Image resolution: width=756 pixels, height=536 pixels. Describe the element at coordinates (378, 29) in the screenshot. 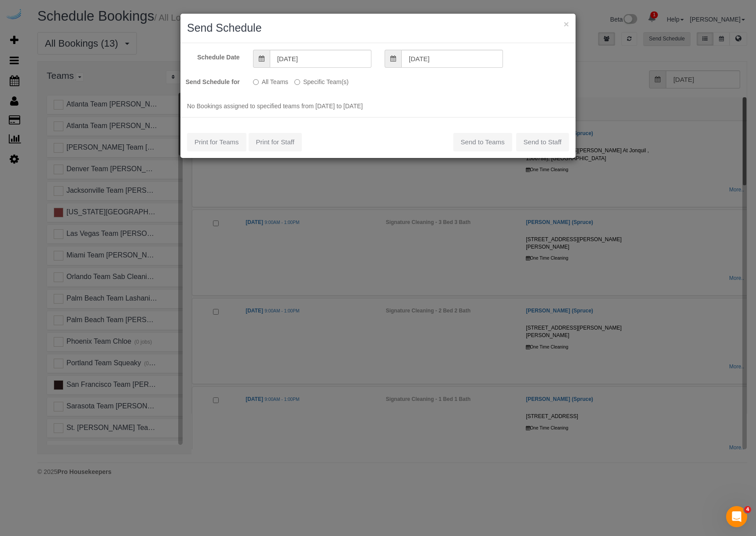

I see `h2: Send Schedule` at that location.